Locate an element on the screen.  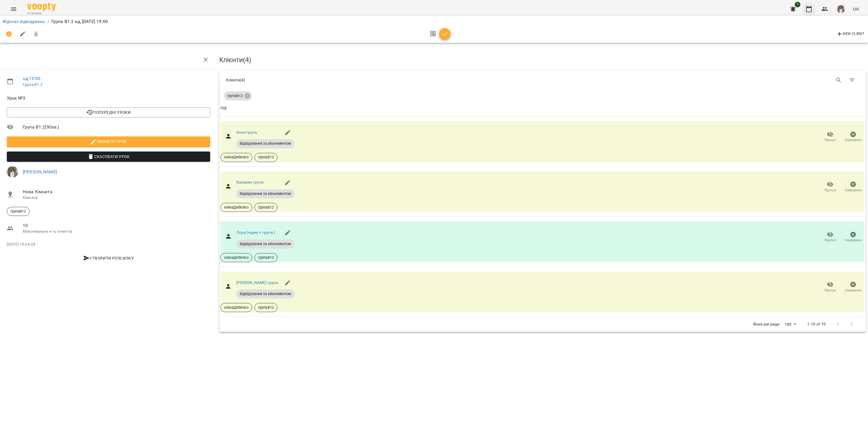
p: Кімната is located at coordinates (117, 198).